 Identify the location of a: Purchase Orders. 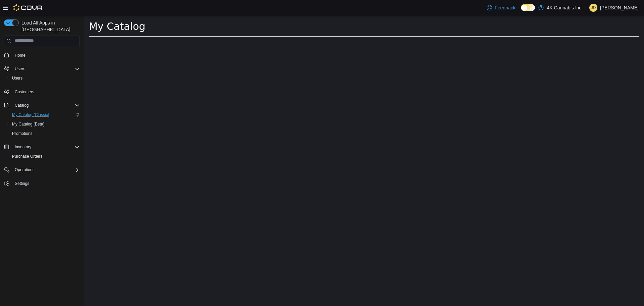
(27, 156).